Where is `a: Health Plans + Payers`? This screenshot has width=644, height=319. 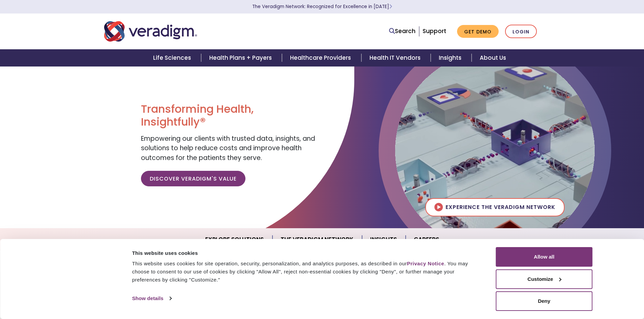 a: Health Plans + Payers is located at coordinates (241, 58).